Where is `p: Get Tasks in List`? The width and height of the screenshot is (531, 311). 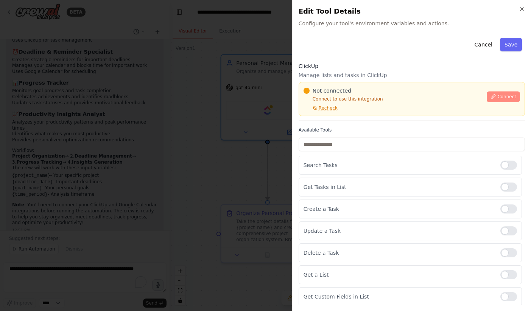
p: Get Tasks in List is located at coordinates (399, 187).